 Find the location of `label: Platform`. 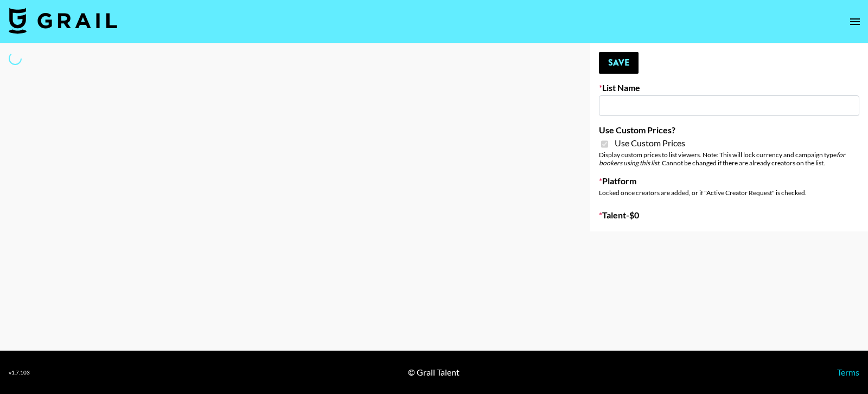

label: Platform is located at coordinates (729, 181).